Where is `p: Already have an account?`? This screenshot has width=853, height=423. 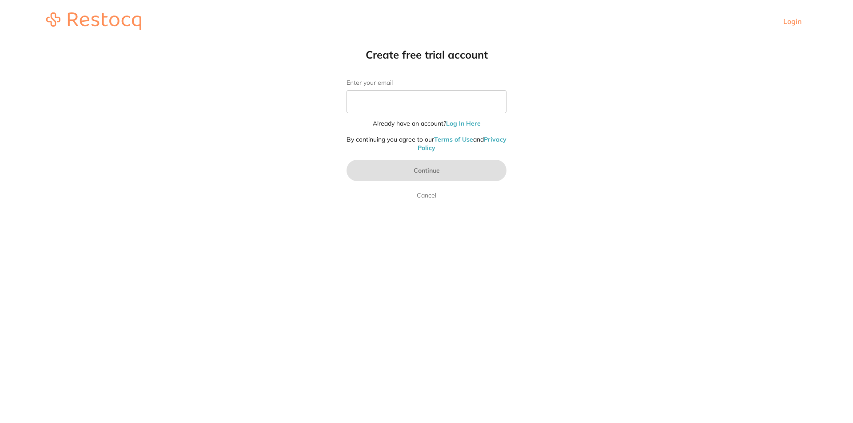 p: Already have an account? is located at coordinates (427, 124).